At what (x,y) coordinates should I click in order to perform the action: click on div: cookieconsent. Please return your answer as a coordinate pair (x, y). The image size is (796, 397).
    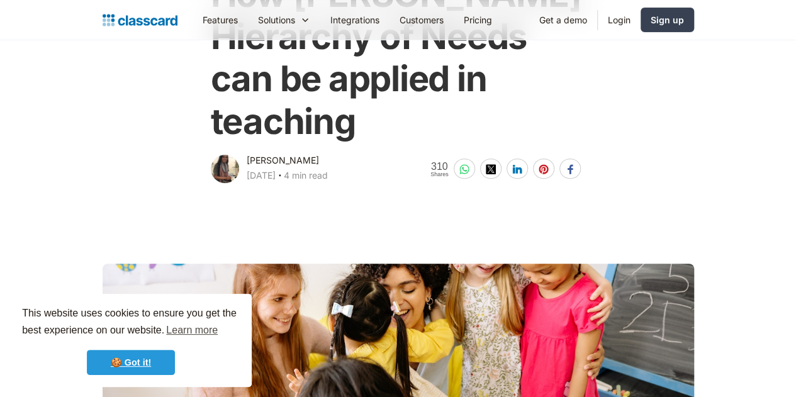
    Looking at the image, I should click on (131, 340).